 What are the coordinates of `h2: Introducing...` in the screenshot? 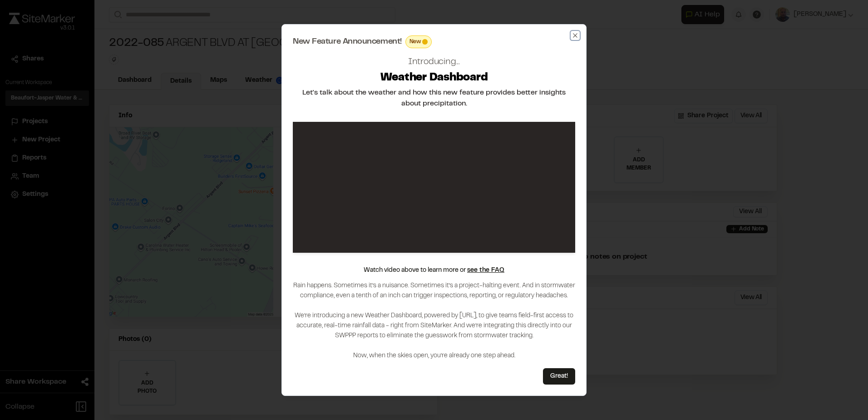 It's located at (434, 63).